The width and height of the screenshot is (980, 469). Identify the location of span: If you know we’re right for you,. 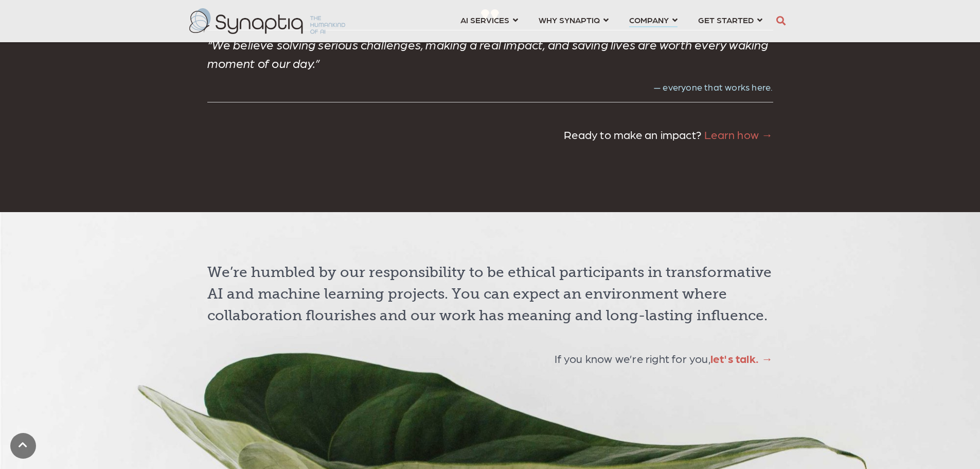
(632, 357).